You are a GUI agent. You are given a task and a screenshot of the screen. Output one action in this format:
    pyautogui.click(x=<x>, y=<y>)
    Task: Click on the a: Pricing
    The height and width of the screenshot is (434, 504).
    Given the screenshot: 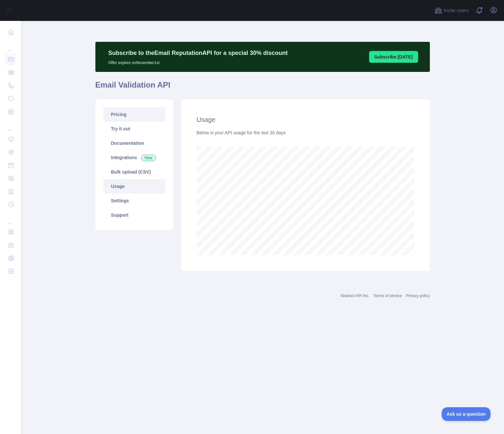 What is the action you would take?
    pyautogui.click(x=134, y=114)
    